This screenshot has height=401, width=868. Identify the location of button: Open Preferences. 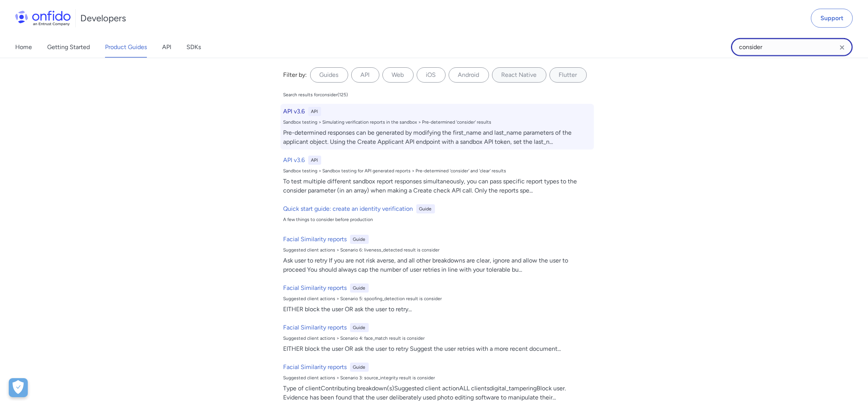
(19, 387).